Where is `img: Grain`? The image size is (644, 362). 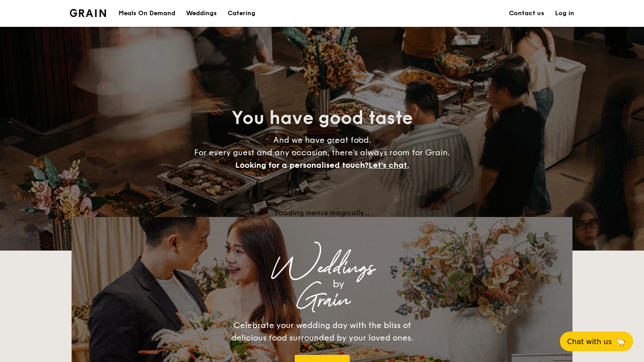 img: Grain is located at coordinates (87, 13).